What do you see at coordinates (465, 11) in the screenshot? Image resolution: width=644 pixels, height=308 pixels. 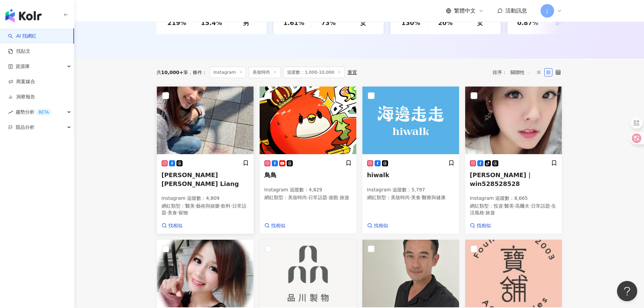 I see `span: 繁體中文` at bounding box center [465, 11].